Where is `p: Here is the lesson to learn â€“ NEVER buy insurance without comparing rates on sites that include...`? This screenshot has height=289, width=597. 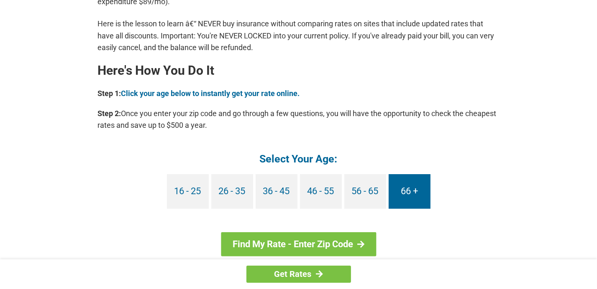
p: Here is the lesson to learn â€“ NEVER buy insurance without comparing rates on sites that include... is located at coordinates (299, 36).